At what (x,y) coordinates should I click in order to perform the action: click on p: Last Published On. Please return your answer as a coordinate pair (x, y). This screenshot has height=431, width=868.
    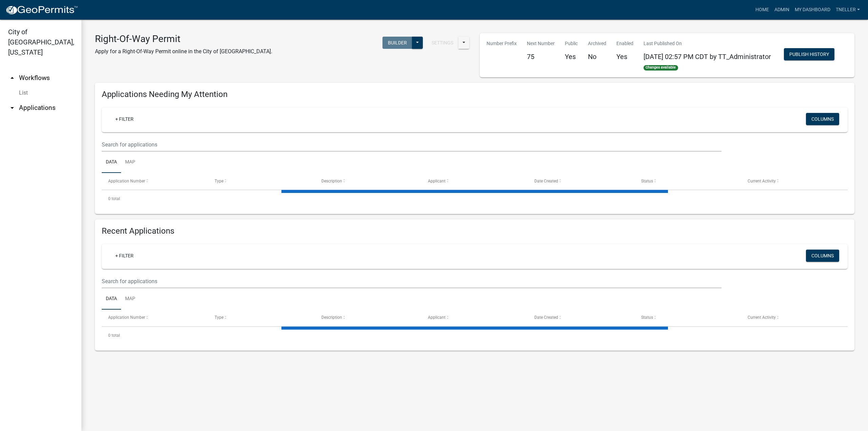
    Looking at the image, I should click on (707, 44).